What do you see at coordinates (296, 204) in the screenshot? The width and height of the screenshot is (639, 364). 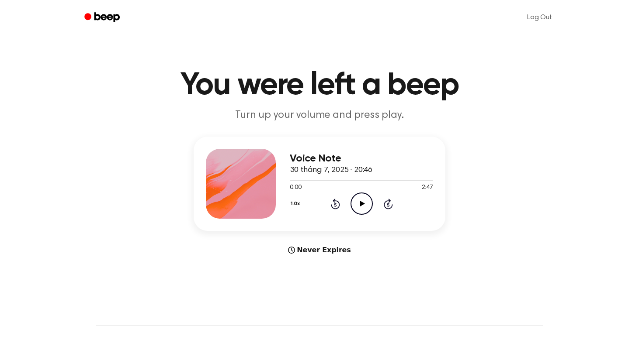 I see `button: 1.0x` at bounding box center [296, 204].